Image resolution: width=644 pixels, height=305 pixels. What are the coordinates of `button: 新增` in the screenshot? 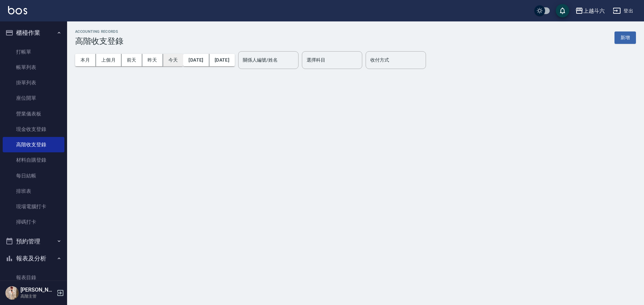 It's located at (625, 38).